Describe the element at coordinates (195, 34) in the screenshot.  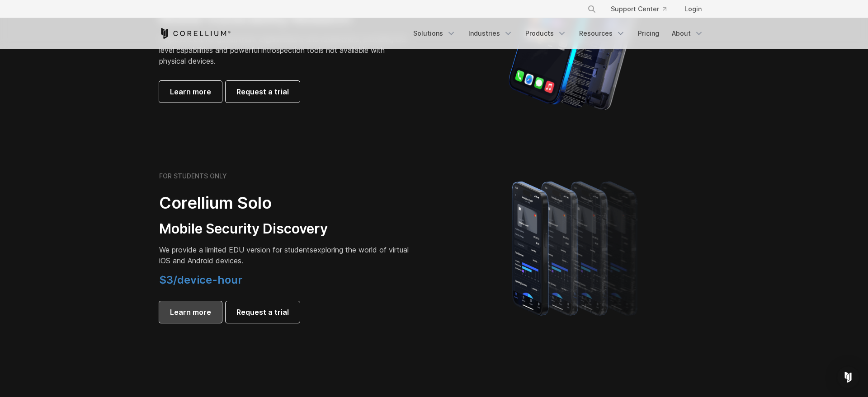
I see `a: Corellium Home` at that location.